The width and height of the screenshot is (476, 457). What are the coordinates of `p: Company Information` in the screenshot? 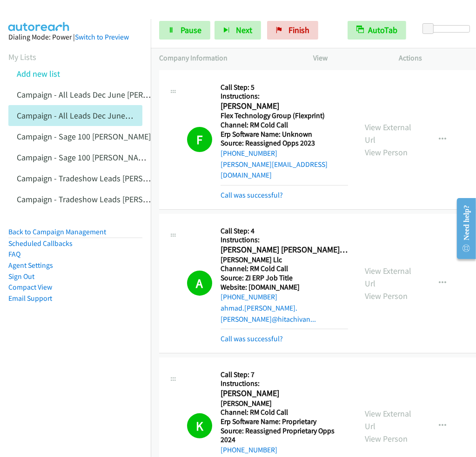 It's located at (228, 58).